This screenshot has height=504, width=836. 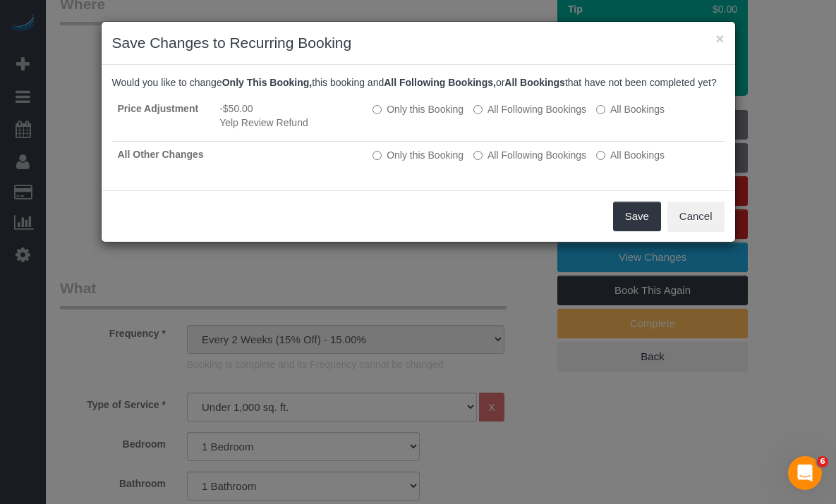 What do you see at coordinates (696, 217) in the screenshot?
I see `button: Cancel` at bounding box center [696, 217].